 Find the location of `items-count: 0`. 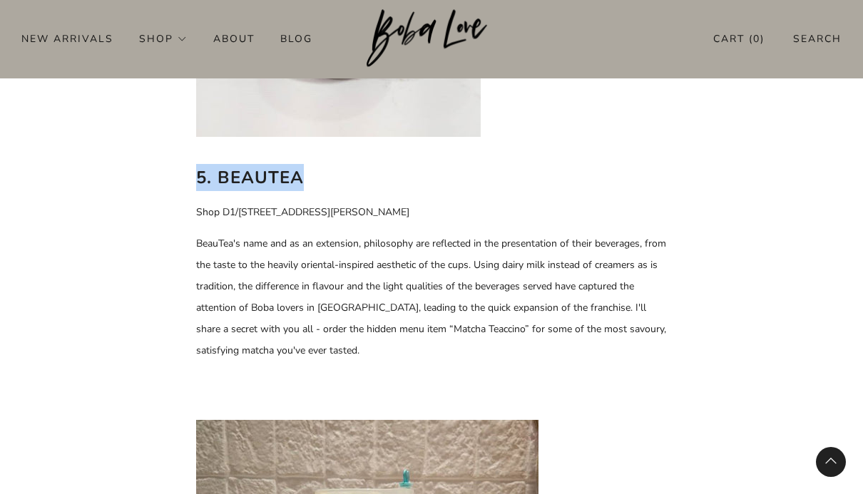

items-count: 0 is located at coordinates (757, 39).